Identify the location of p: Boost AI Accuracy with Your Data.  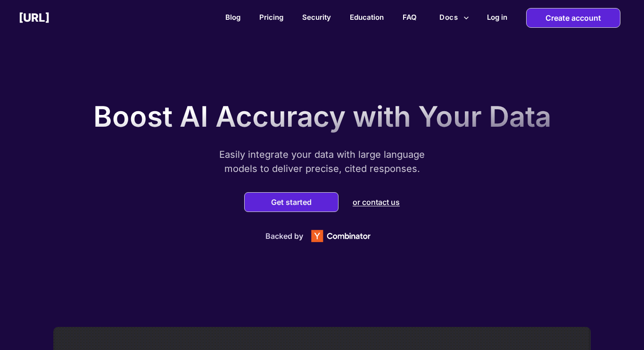
(322, 117).